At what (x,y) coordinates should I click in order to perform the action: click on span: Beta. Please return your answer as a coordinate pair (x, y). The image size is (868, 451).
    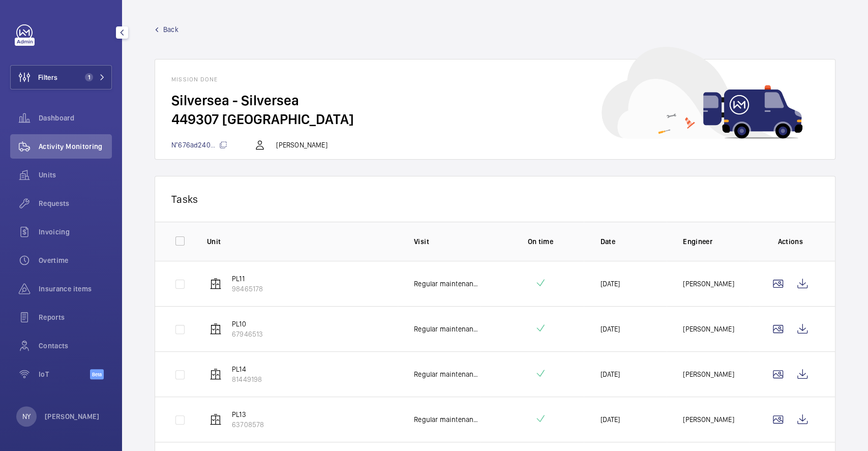
    Looking at the image, I should click on (96, 375).